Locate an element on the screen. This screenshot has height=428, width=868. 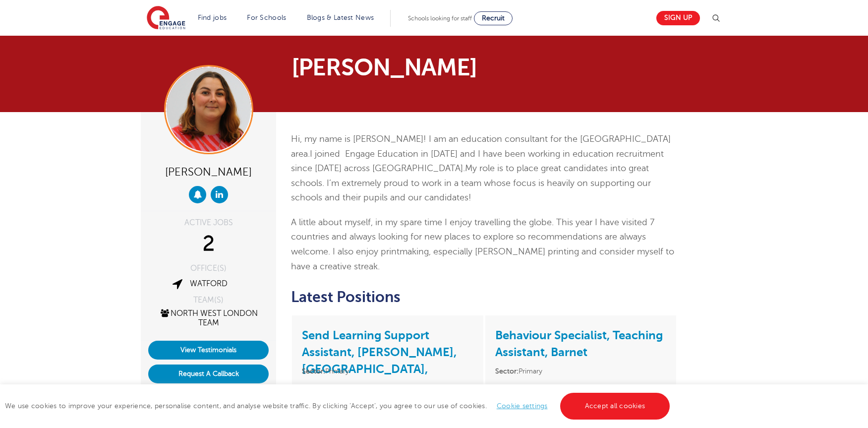
div: OFFICE(S) is located at coordinates (208, 268).